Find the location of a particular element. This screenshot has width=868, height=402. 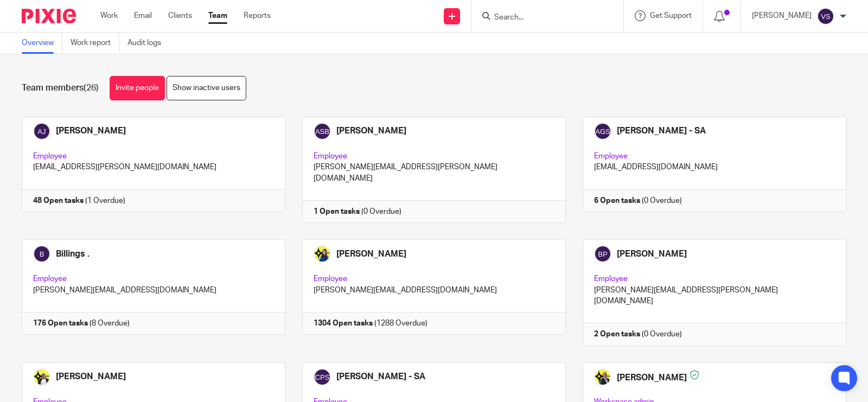

a: Clients is located at coordinates (180, 16).